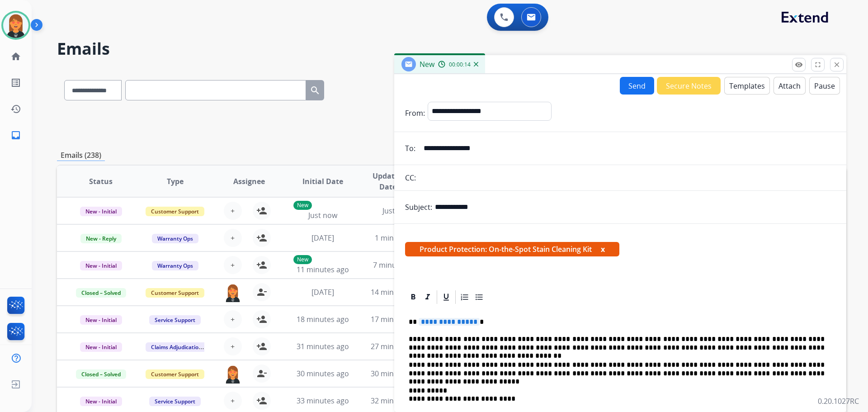 The width and height of the screenshot is (868, 412). What do you see at coordinates (323, 347) in the screenshot?
I see `span: 31 minutes ago` at bounding box center [323, 347].